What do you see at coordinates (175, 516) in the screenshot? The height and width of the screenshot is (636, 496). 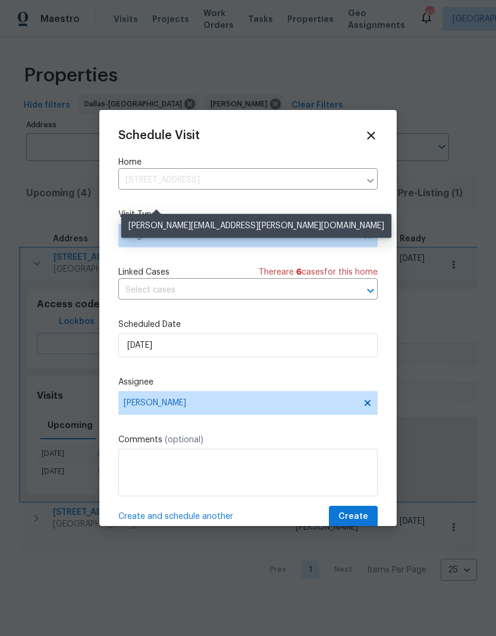 I see `span: Create and schedule another` at bounding box center [175, 516].